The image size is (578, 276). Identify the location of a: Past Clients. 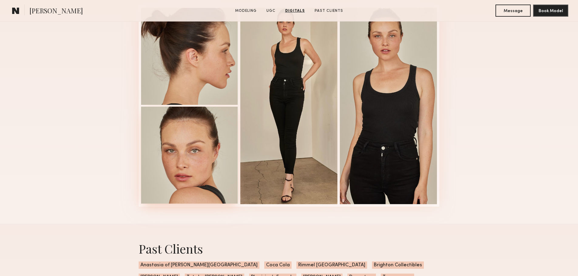
(329, 11).